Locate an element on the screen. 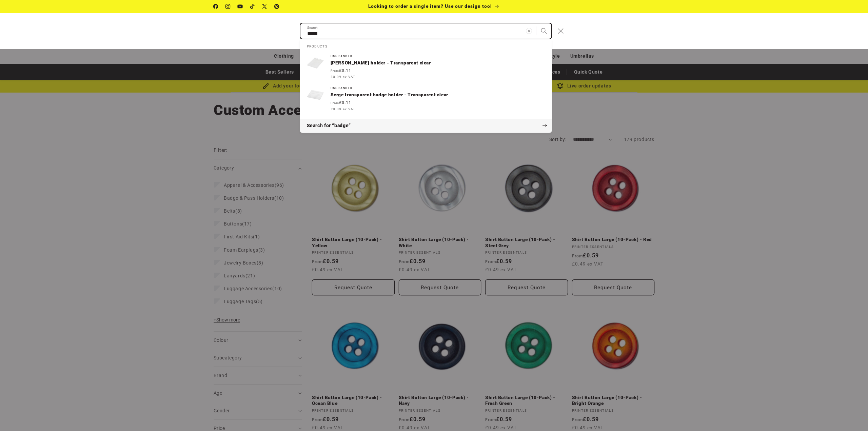 The image size is (868, 431). p: Serge transparent badge holder - Transparent clear is located at coordinates (438, 95).